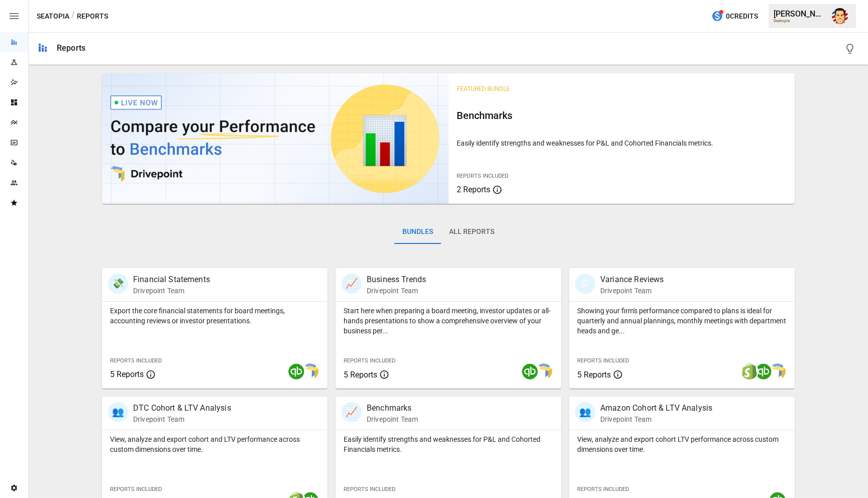 This screenshot has height=498, width=868. Describe the element at coordinates (417, 232) in the screenshot. I see `button: Bundles` at that location.